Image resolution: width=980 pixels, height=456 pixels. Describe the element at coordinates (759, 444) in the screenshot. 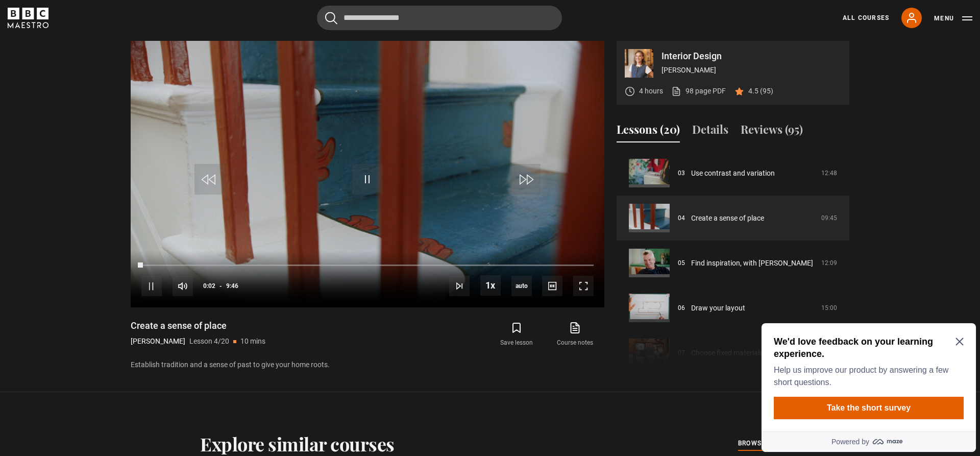

I see `a: browse all` at that location.